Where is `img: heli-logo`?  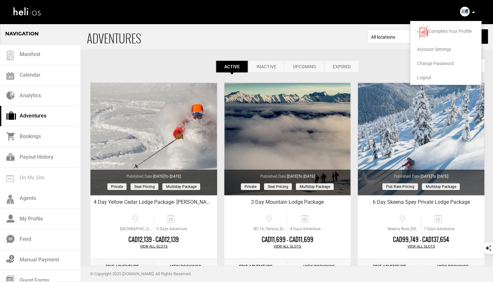
img: heli-logo is located at coordinates (27, 12).